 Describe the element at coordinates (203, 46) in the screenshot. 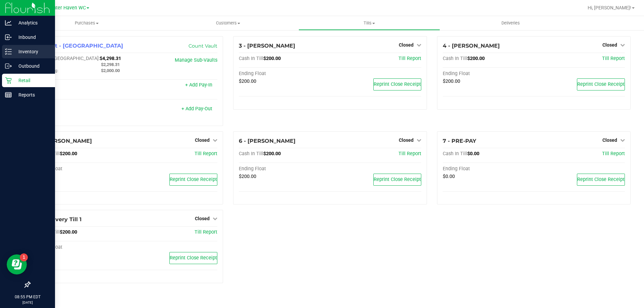

I see `a: Count Vault` at that location.